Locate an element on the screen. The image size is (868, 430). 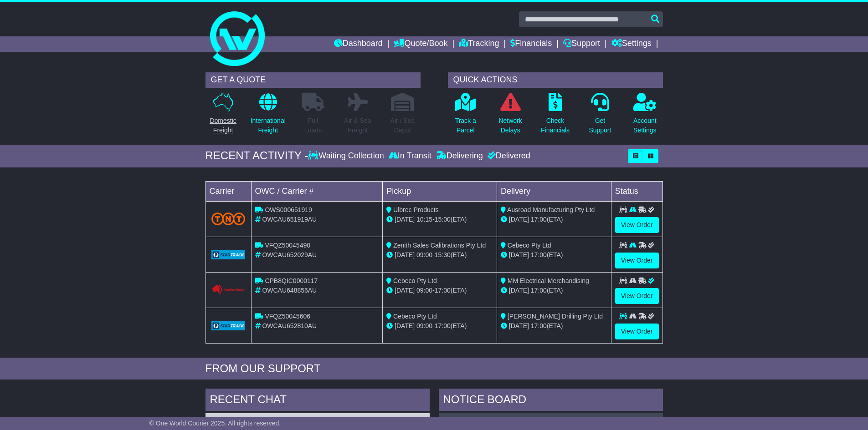
div: Delivering is located at coordinates (459, 156).